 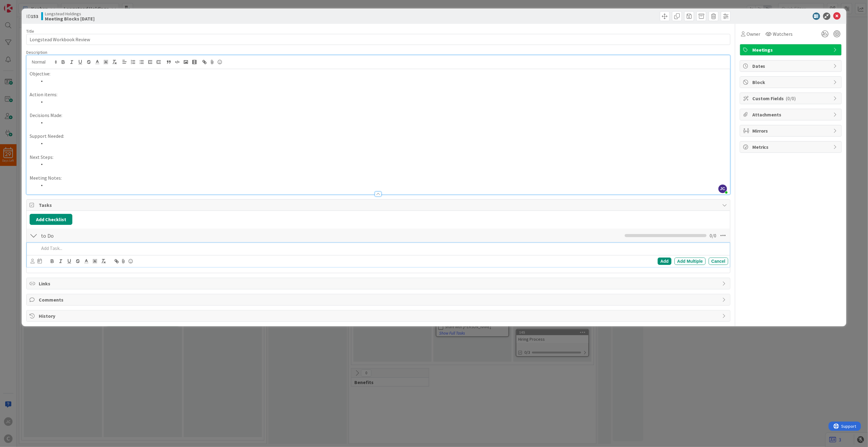 I want to click on input: type card name here..., so click(x=378, y=39).